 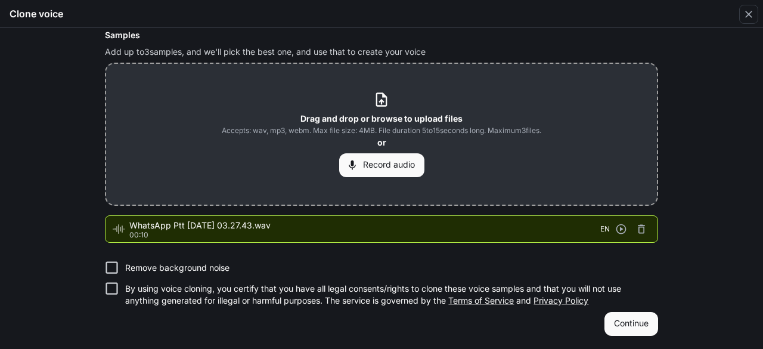 I want to click on span: EN, so click(x=605, y=229).